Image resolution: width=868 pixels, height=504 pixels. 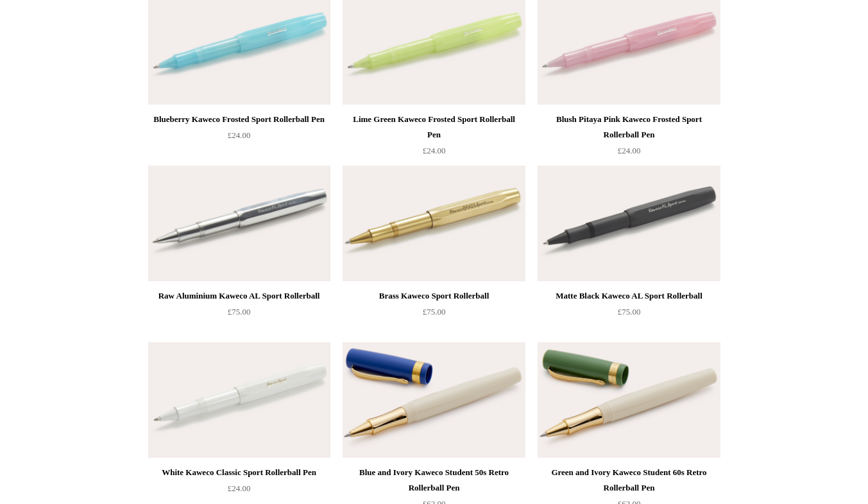 What do you see at coordinates (434, 314) in the screenshot?
I see `a: Brass Kaweco Sport Rollerball £75.00` at bounding box center [434, 314].